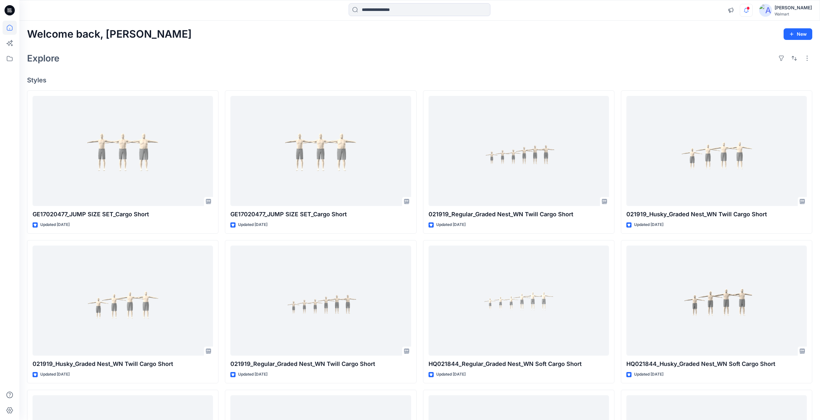  I want to click on button: New, so click(797, 34).